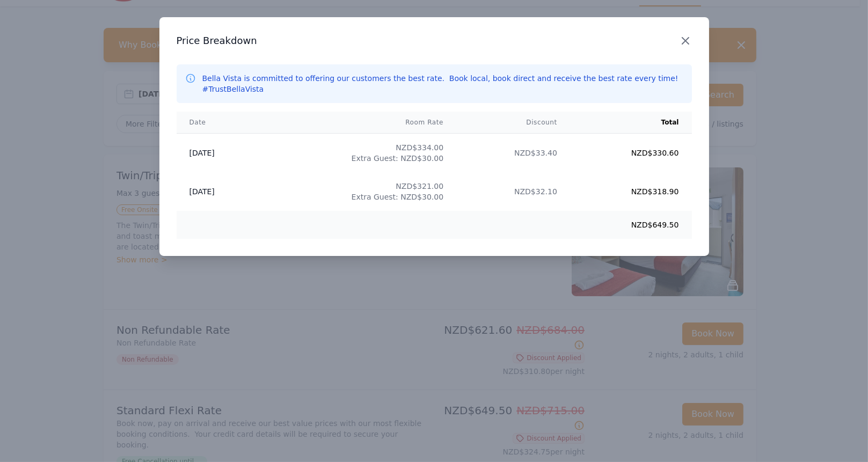  I want to click on th: Discount, so click(513, 122).